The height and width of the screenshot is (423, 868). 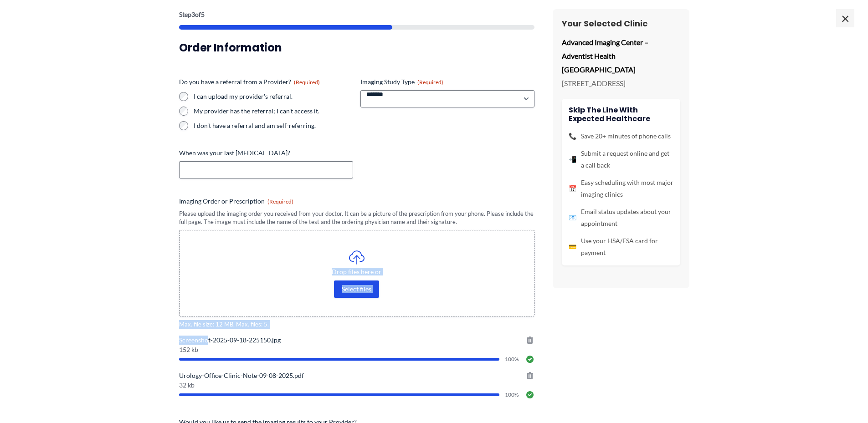 I want to click on span: 152 kb, so click(x=356, y=349).